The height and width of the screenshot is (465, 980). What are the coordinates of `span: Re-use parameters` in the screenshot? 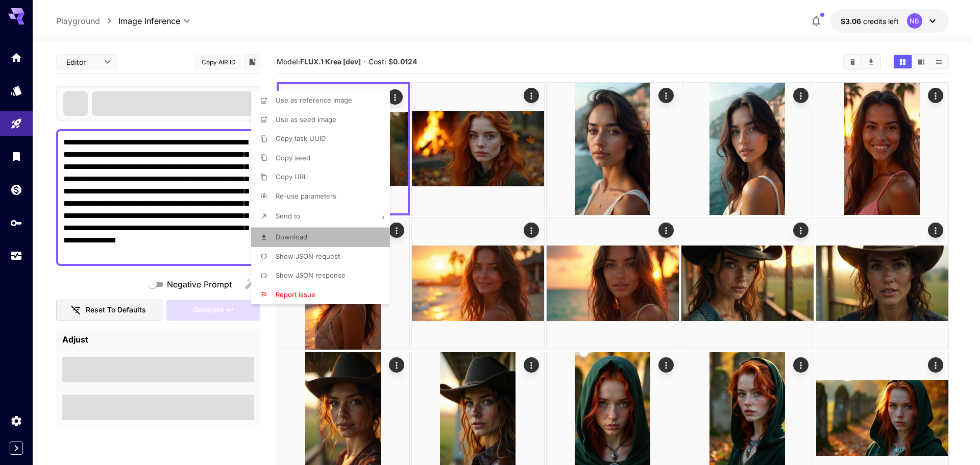 It's located at (306, 196).